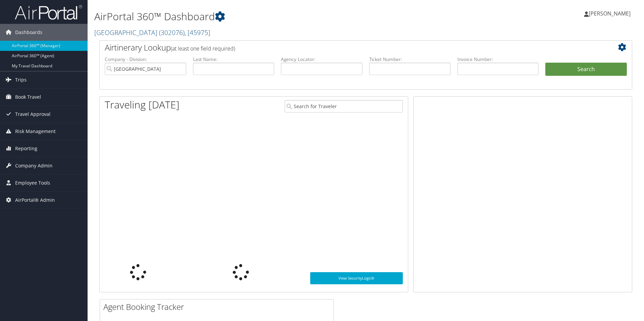 The height and width of the screenshot is (321, 644). Describe the element at coordinates (275, 16) in the screenshot. I see `h1: AirPortal 360™ Dashboard` at that location.